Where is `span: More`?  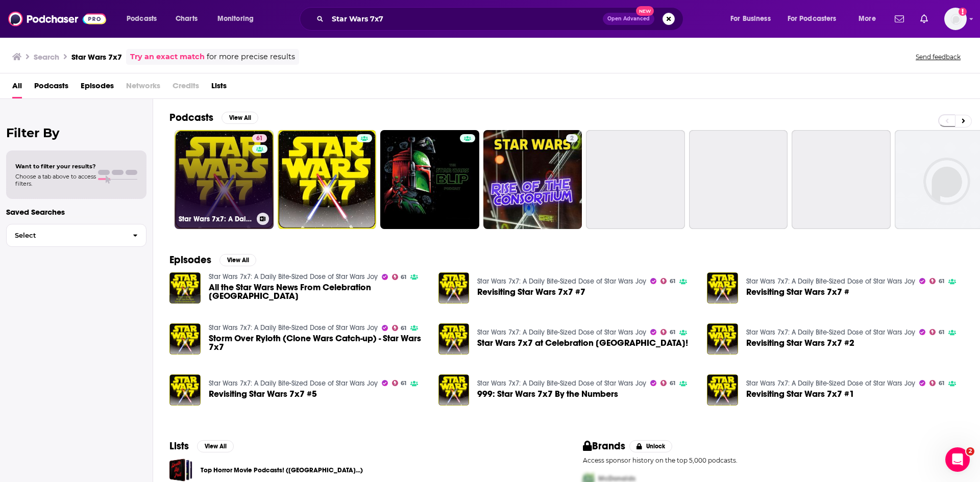
span: More is located at coordinates (867, 19).